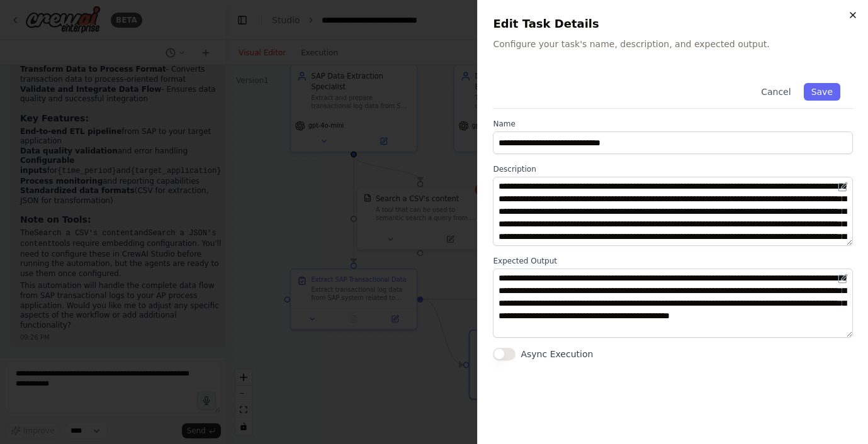 The width and height of the screenshot is (868, 444). Describe the element at coordinates (673, 169) in the screenshot. I see `label: Description` at that location.